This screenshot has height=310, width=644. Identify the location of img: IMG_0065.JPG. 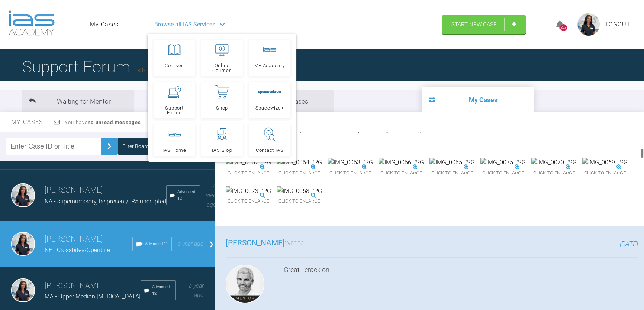
(452, 163).